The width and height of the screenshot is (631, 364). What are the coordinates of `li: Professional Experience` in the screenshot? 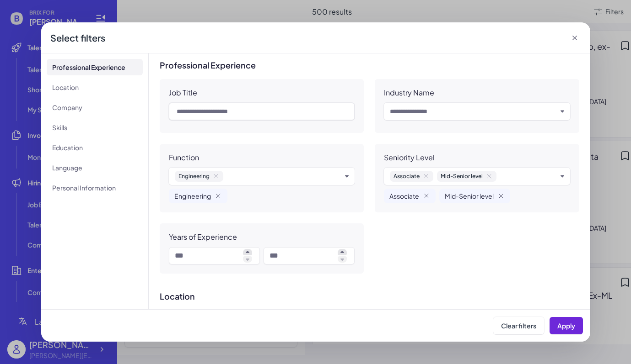 It's located at (94, 67).